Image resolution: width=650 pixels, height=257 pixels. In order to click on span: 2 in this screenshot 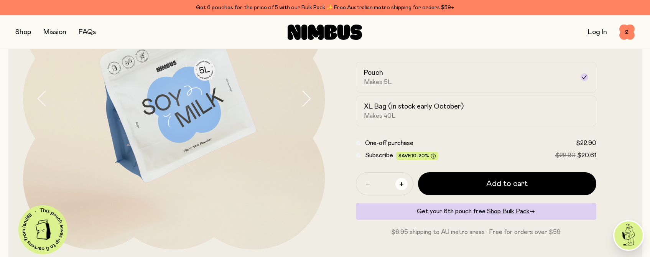, I will do `click(627, 32)`.